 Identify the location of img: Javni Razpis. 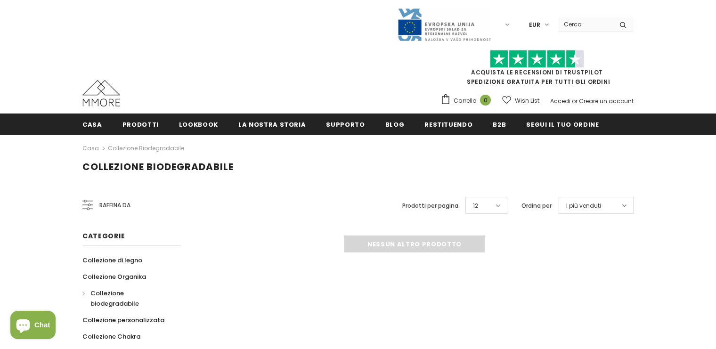
(444, 24).